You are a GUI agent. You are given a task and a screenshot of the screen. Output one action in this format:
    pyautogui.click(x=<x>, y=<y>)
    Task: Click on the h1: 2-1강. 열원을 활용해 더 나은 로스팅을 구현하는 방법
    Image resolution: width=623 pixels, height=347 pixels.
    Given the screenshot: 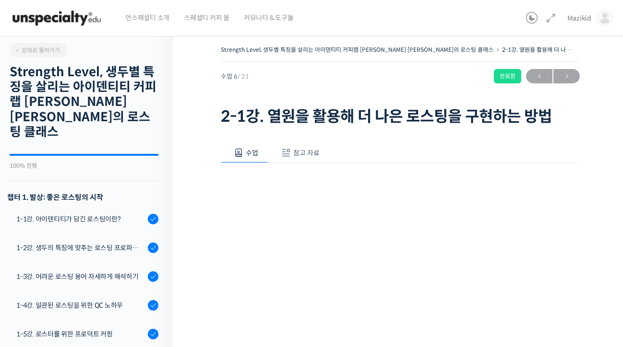 What is the action you would take?
    pyautogui.click(x=400, y=117)
    